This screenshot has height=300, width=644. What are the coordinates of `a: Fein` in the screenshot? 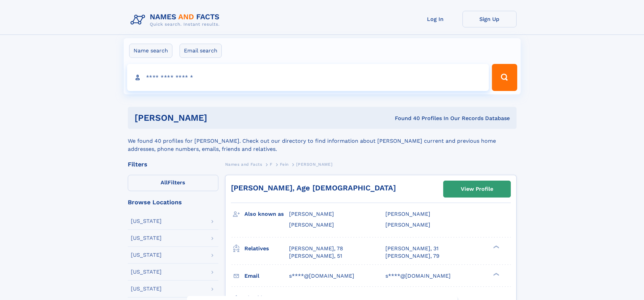 It's located at (284, 164).